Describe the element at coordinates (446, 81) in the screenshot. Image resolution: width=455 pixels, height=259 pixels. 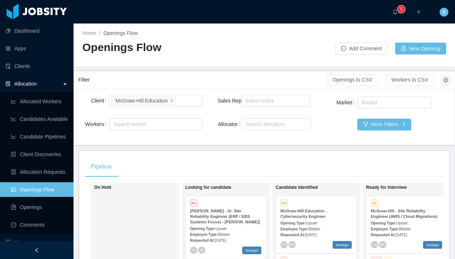
I see `button: icon: setting` at that location.